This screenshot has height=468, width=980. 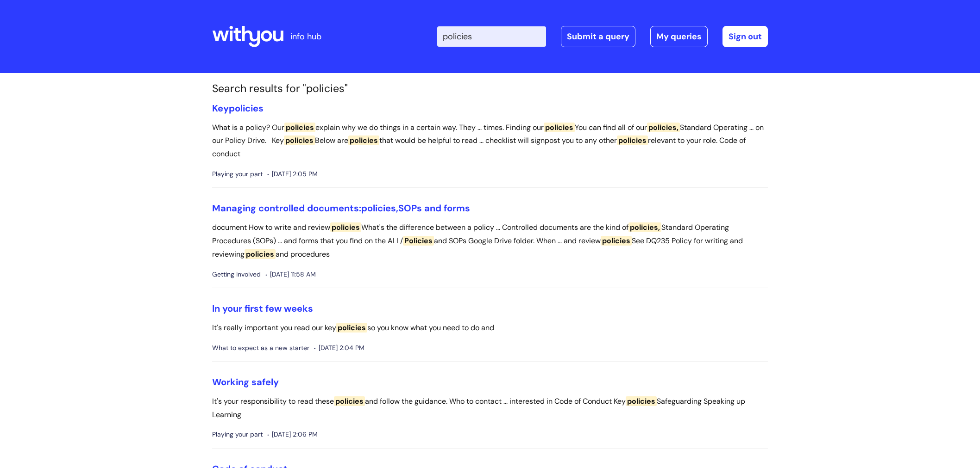 What do you see at coordinates (490, 409) in the screenshot?
I see `p: It's your responsibility to read these and follow the guidance. Who to contact ... interested in ...` at bounding box center [490, 409].